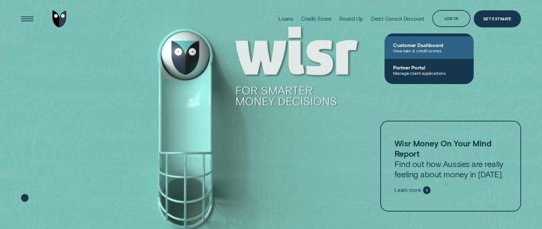 This screenshot has width=542, height=229. Describe the element at coordinates (429, 73) in the screenshot. I see `span: Manage client applications` at that location.